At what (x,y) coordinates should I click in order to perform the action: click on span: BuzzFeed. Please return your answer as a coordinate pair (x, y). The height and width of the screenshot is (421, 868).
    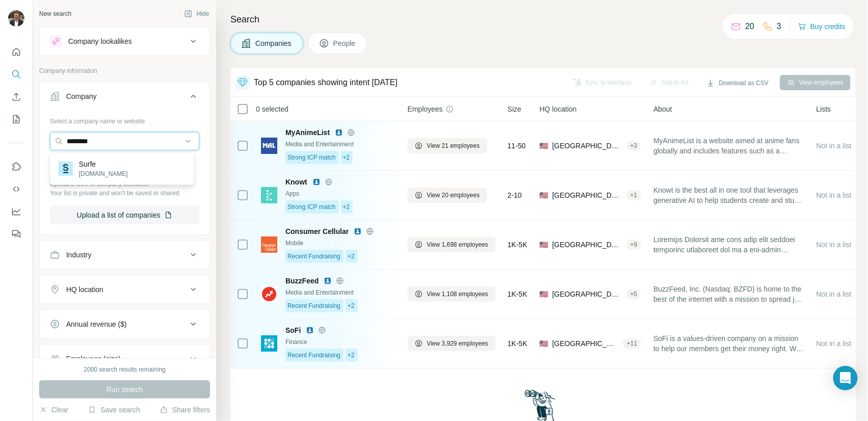
    Looking at the image, I should click on (302, 281).